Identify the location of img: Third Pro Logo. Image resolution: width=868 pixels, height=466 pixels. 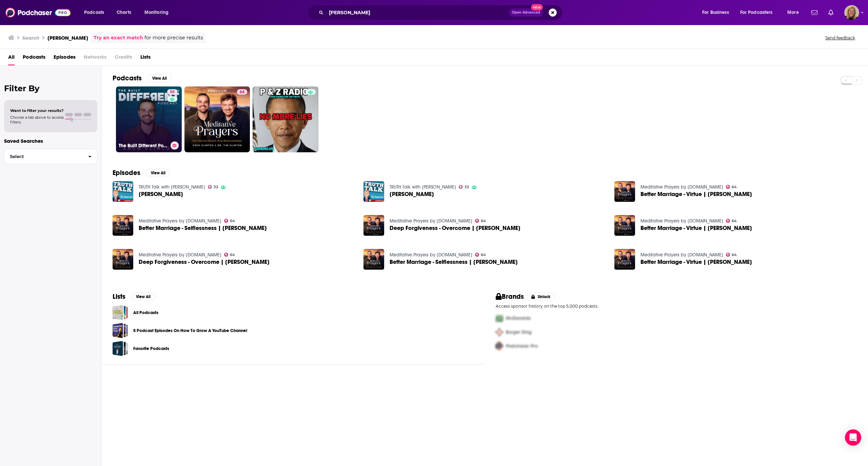
(500, 346).